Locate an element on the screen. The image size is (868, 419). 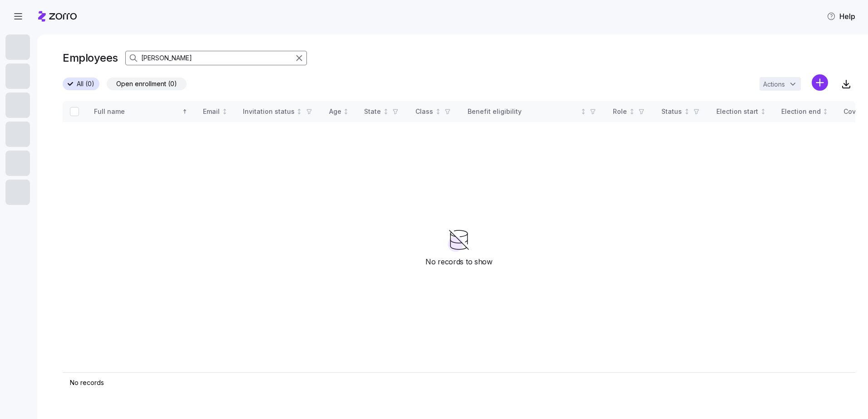
span: Actions is located at coordinates (774, 85).